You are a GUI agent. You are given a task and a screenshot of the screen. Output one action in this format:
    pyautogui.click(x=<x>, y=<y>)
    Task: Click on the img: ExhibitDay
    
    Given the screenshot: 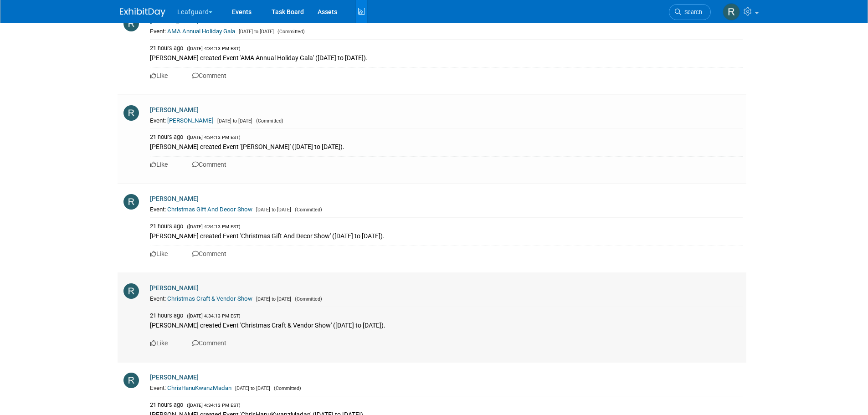 What is the action you would take?
    pyautogui.click(x=142, y=12)
    